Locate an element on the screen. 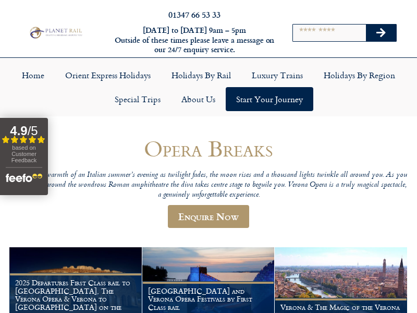  a: Enquire Now is located at coordinates (209, 216).